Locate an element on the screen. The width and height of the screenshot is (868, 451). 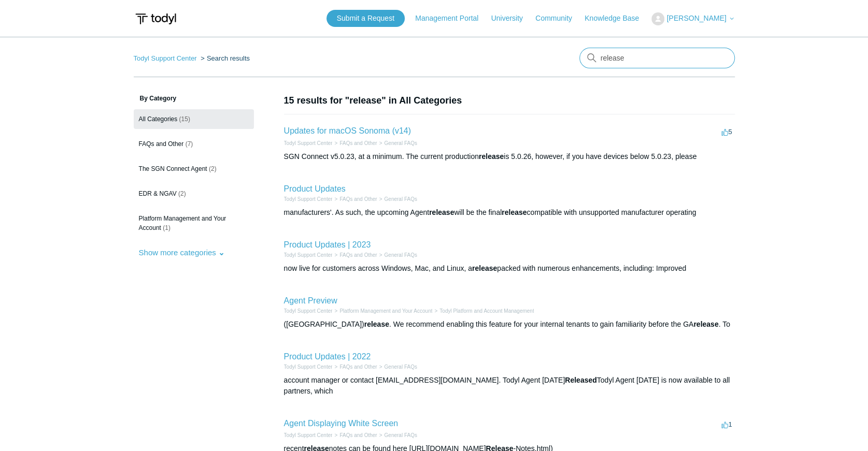
a: Agent Preview is located at coordinates (311, 301).